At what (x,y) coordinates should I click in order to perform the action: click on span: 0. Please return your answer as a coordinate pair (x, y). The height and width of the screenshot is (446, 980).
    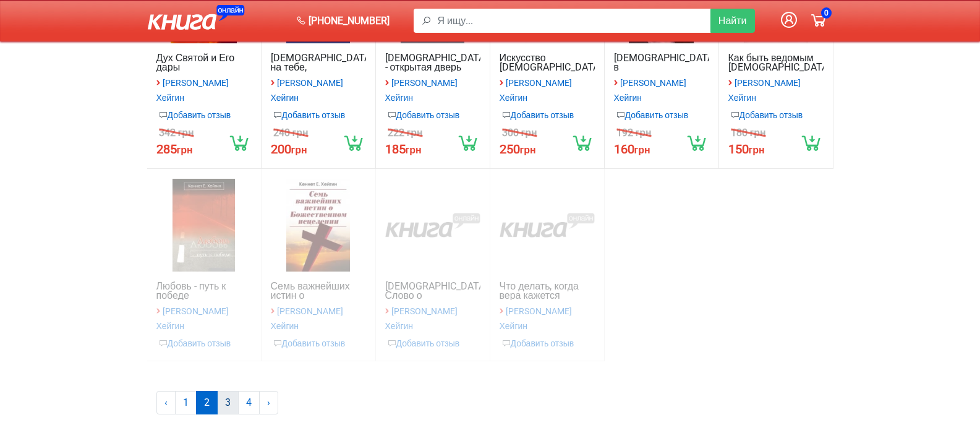
    Looking at the image, I should click on (826, 13).